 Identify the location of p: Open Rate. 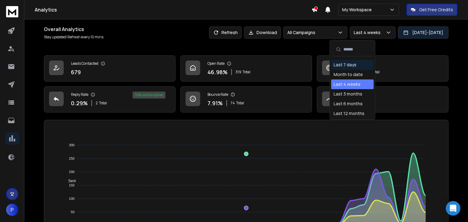
(216, 64).